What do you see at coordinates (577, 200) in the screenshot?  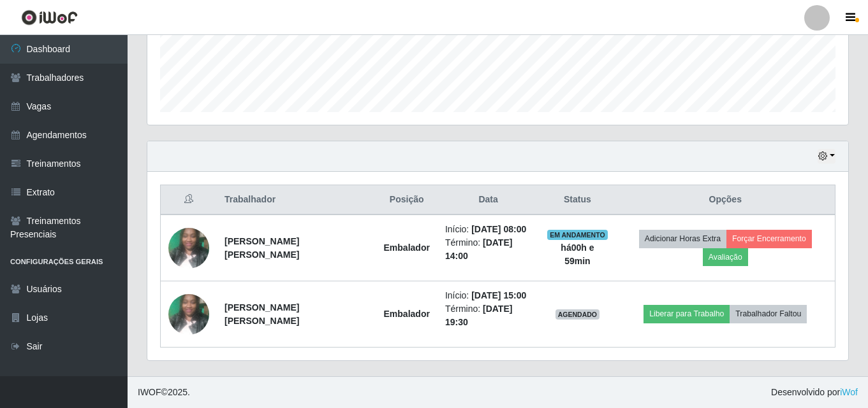 I see `th: Status` at bounding box center [577, 200].